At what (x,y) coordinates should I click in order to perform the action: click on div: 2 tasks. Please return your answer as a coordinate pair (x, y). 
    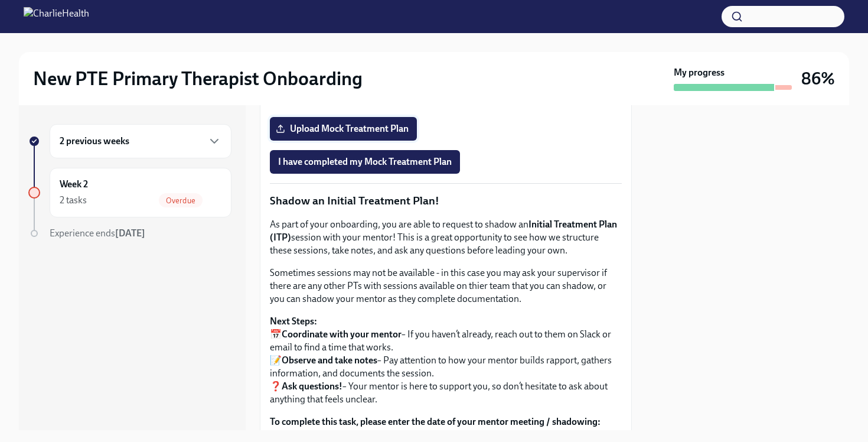
    Looking at the image, I should click on (73, 201).